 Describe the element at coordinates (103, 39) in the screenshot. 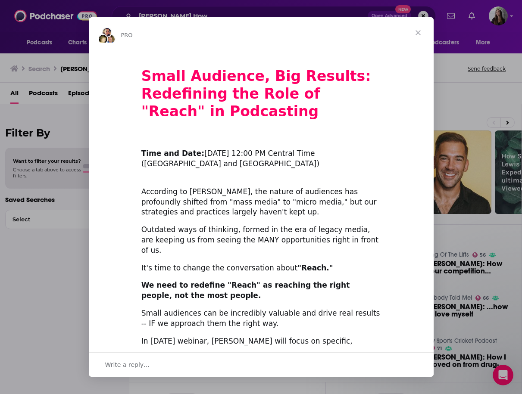

I see `img: Barbara avatar` at that location.